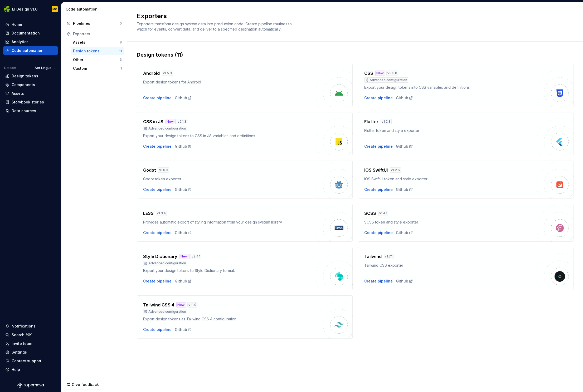  What do you see at coordinates (96, 23) in the screenshot?
I see `div: Pipelines` at bounding box center [96, 23].